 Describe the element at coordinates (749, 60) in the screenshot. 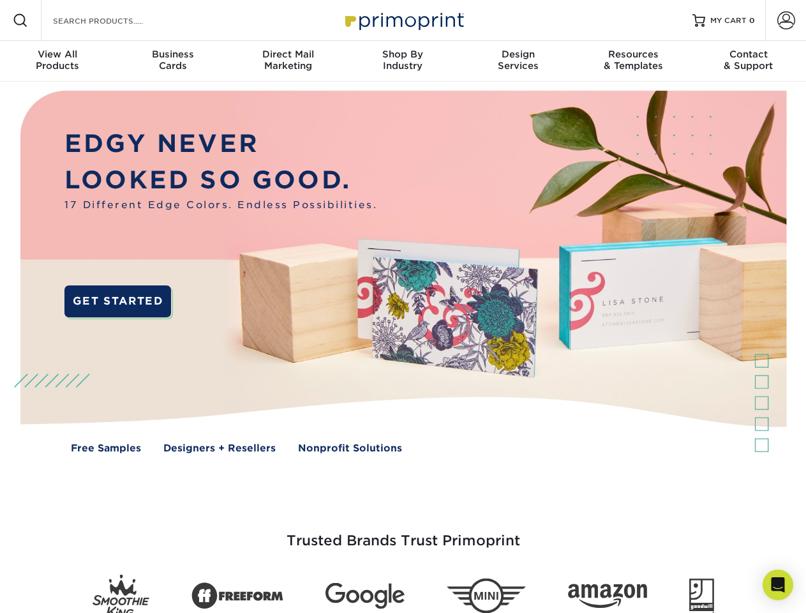

I see `div: & Support` at that location.